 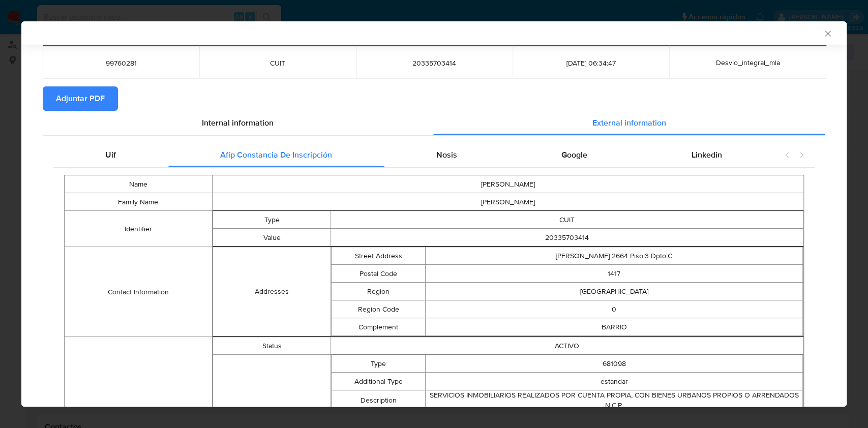 I want to click on td: 20335703414, so click(x=567, y=237).